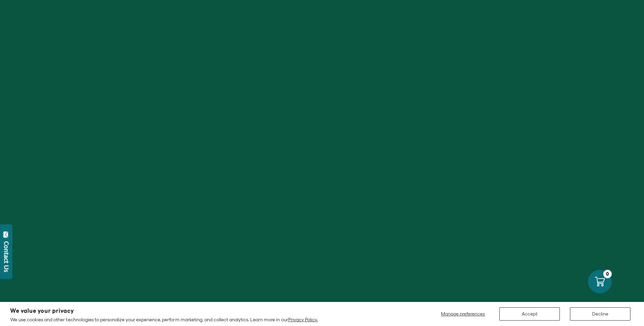  What do you see at coordinates (463, 314) in the screenshot?
I see `button: Manage preferences` at bounding box center [463, 314].